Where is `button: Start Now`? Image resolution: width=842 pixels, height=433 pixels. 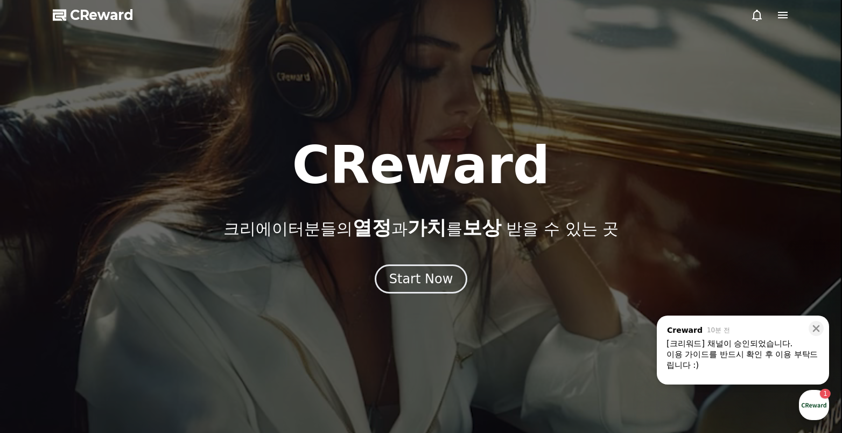 button: Start Now is located at coordinates (421, 279).